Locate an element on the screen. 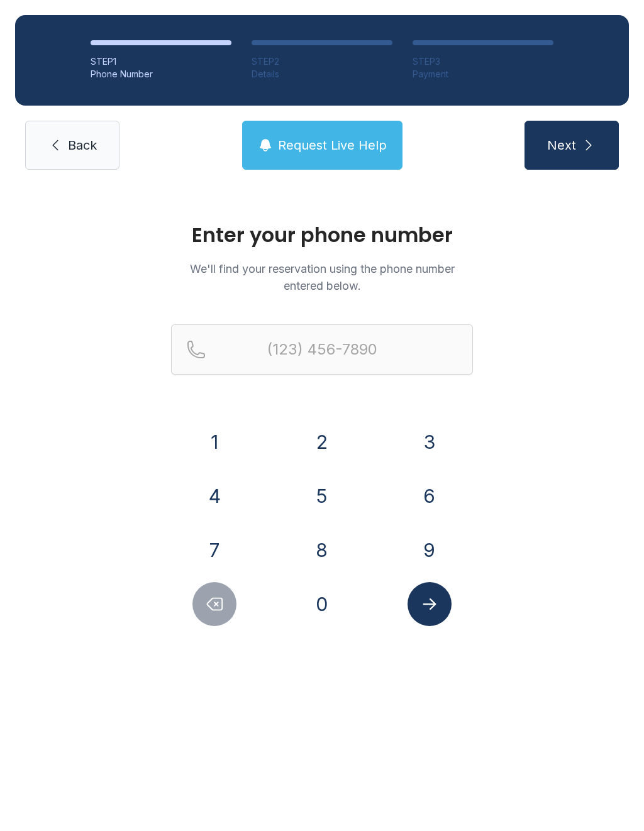 This screenshot has height=831, width=644. button: 1 is located at coordinates (214, 442).